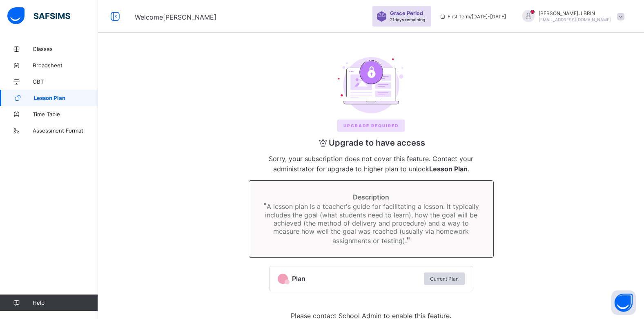 Image resolution: width=644 pixels, height=319 pixels. Describe the element at coordinates (66, 49) in the screenshot. I see `span: Classes` at that location.